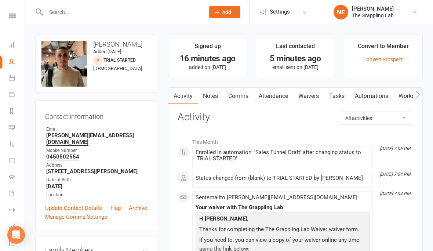 Image resolution: width=433 pixels, height=251 pixels. Describe the element at coordinates (283, 156) in the screenshot. I see `div: Enrolled in automation: 'Sales Funnel Draft' after changing status to 'TRIAL STARTED'` at that location.